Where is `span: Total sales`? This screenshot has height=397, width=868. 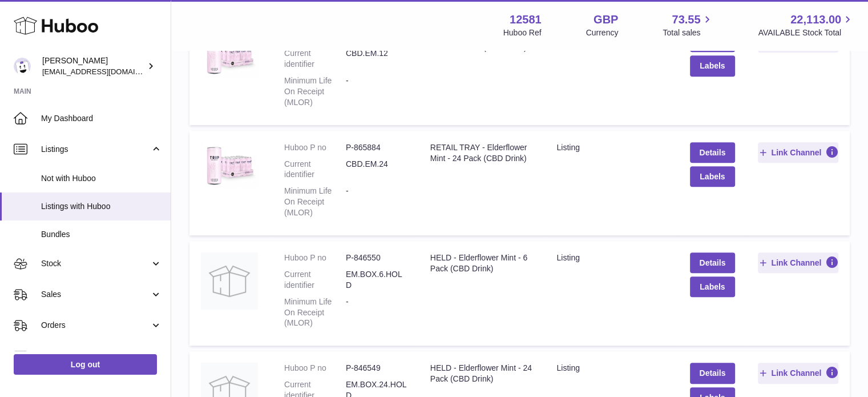
span: Total sales is located at coordinates (687, 33).